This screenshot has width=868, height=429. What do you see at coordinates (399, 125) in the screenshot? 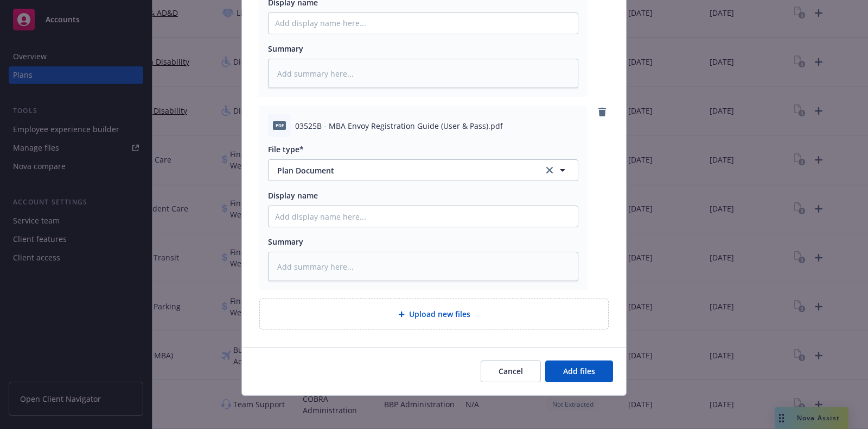
I see `span: 03525B - MBA Envoy Registration Guide (User & Pass).pdf` at bounding box center [399, 125].